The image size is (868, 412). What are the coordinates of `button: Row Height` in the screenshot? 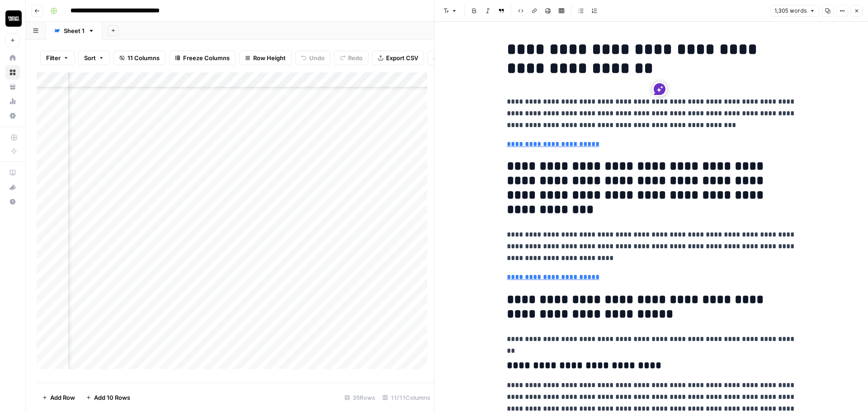 It's located at (265, 58).